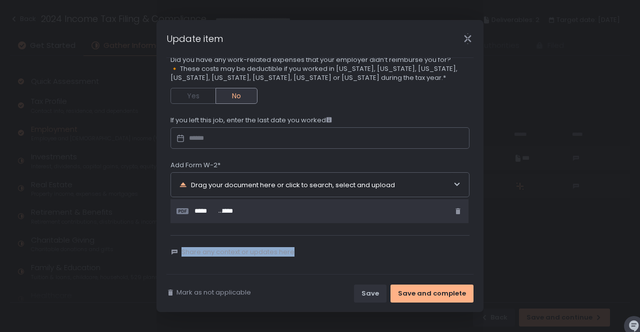 The height and width of the screenshot is (332, 640). Describe the element at coordinates (432, 294) in the screenshot. I see `div: Save and complete` at that location.